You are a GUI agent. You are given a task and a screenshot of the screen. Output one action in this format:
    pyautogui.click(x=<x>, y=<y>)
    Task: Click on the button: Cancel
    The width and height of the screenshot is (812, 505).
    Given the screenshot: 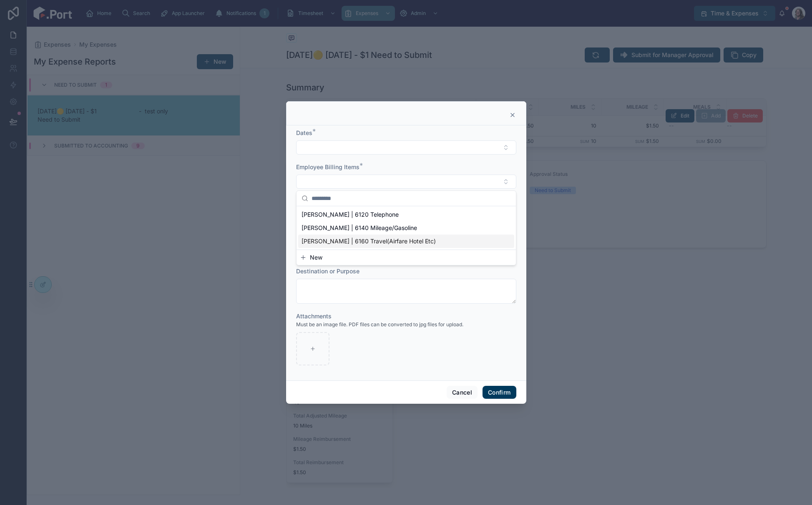 What is the action you would take?
    pyautogui.click(x=462, y=392)
    